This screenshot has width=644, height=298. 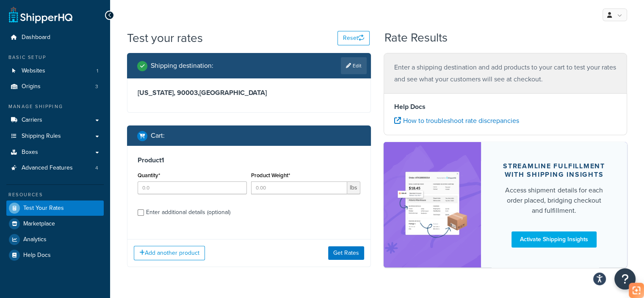 I want to click on a: Edit, so click(x=354, y=66).